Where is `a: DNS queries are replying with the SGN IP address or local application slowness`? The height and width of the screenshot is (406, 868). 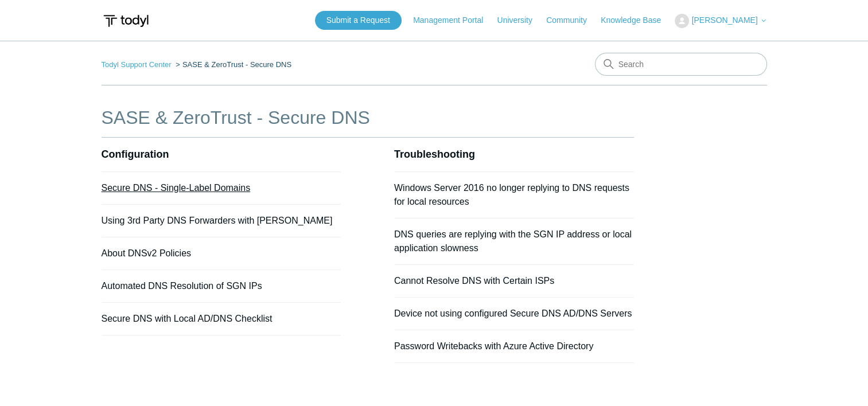
a: DNS queries are replying with the SGN IP address or local application slowness is located at coordinates (513, 241).